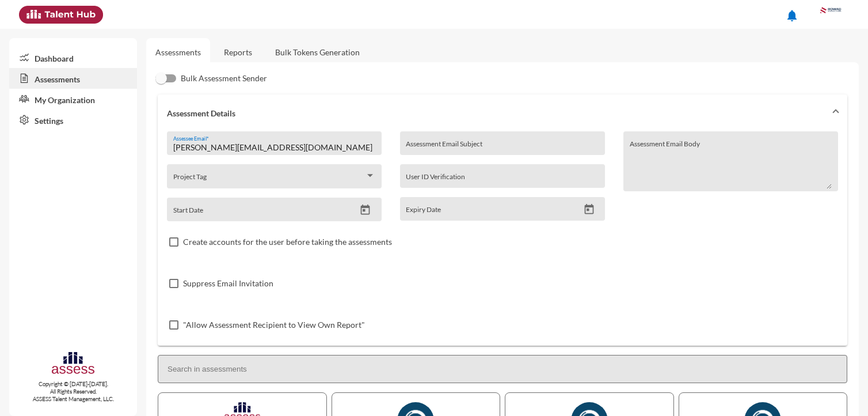 The image size is (868, 416). I want to click on mat-icon: notifications, so click(793, 15).